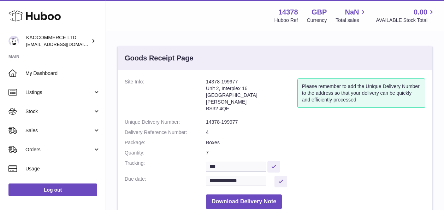 This screenshot has height=210, width=444. What do you see at coordinates (420, 12) in the screenshot?
I see `span: 0.00` at bounding box center [420, 12].